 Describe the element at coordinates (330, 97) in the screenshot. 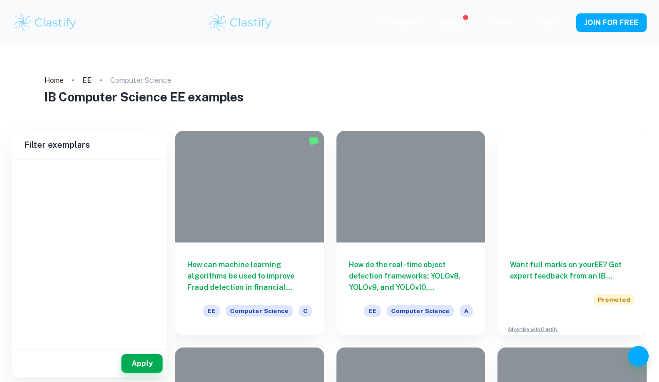

I see `h1: IB Computer Science EE examples` at that location.